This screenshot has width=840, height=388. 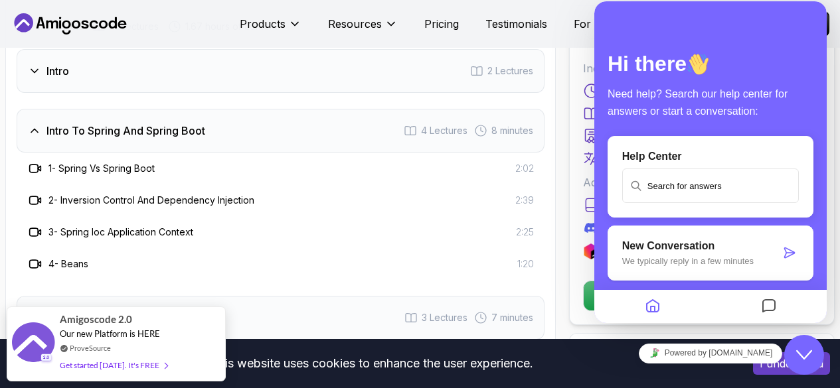 I want to click on input: Search for answers, so click(x=116, y=185).